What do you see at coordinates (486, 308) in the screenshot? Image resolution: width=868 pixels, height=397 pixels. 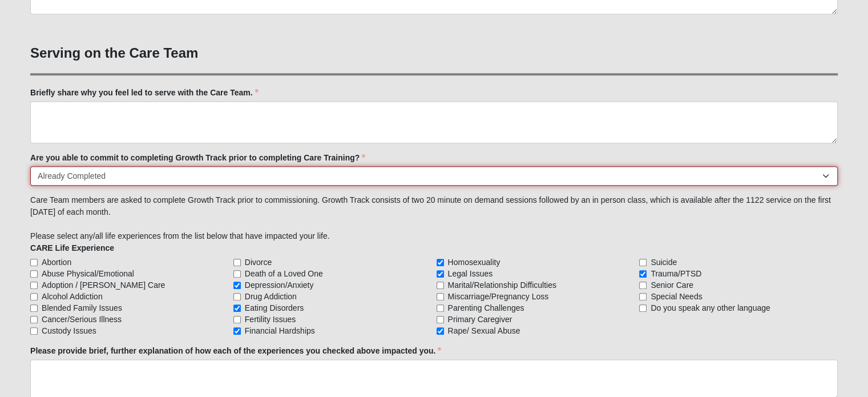 I see `span: Parenting Challenges` at bounding box center [486, 308].